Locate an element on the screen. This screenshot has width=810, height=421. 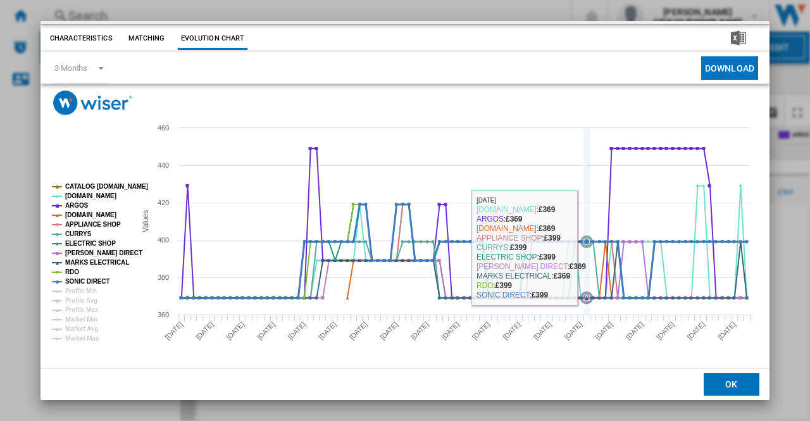
tspan: Market Max is located at coordinates (82, 338).